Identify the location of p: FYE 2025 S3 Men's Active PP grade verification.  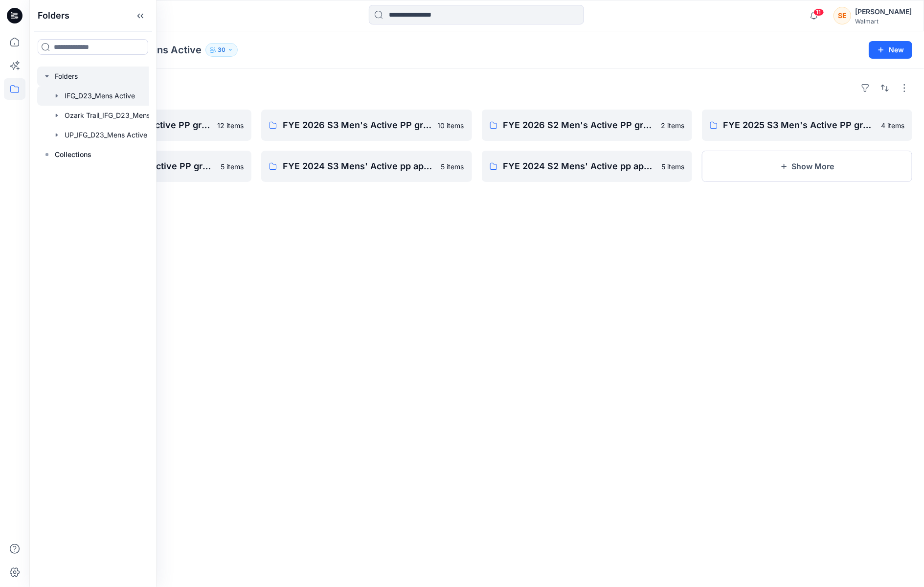
(799, 125).